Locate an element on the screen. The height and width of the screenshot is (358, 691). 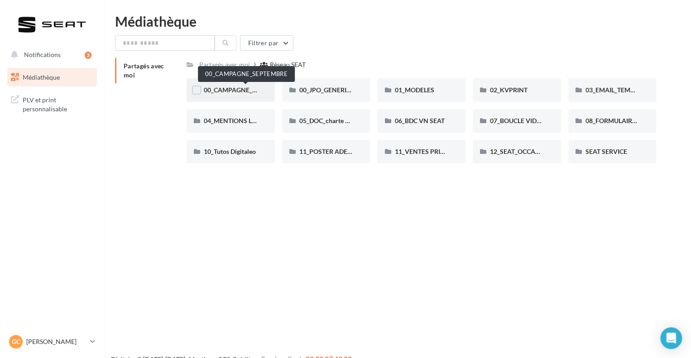
div: Médiathèque is located at coordinates (398, 21).